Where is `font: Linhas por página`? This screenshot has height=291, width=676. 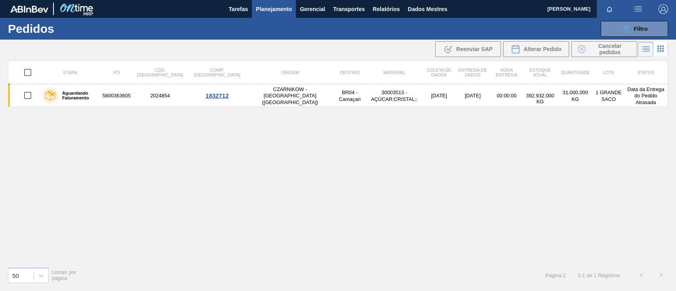
font: Linhas por página is located at coordinates (64, 275).